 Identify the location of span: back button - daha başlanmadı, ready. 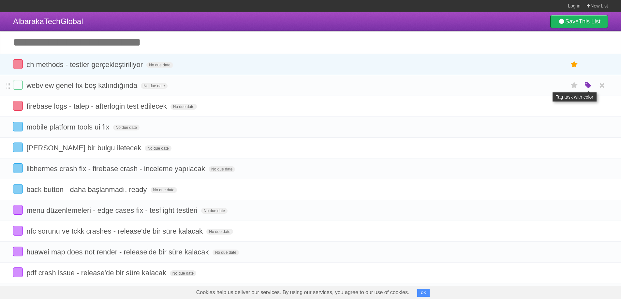
(87, 190).